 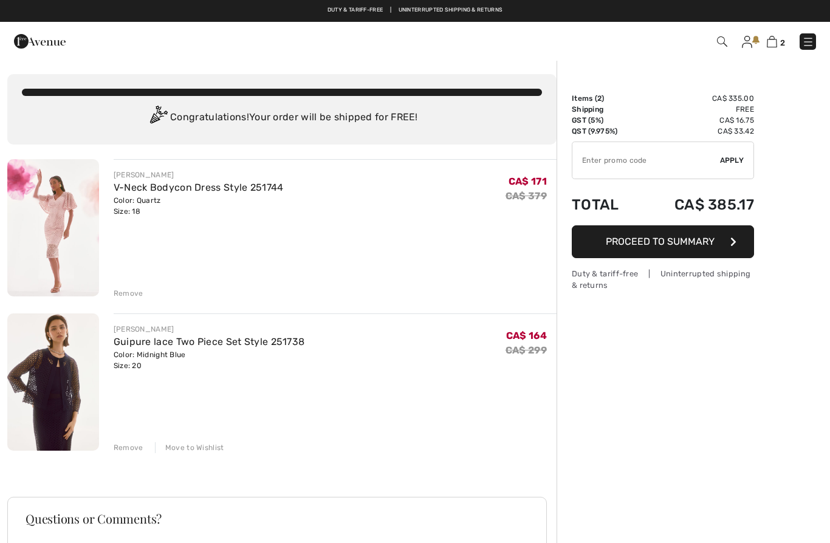 I want to click on td: GST (5%), so click(x=605, y=120).